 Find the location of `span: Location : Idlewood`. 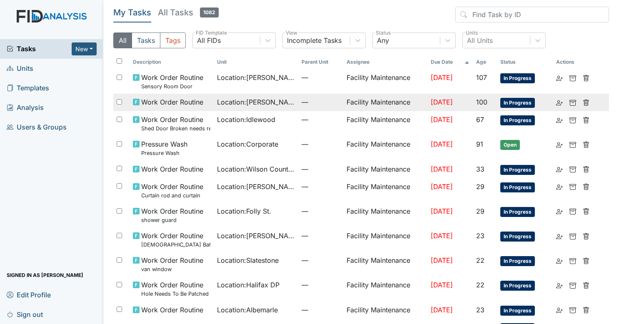

span: Location : Idlewood is located at coordinates (246, 120).